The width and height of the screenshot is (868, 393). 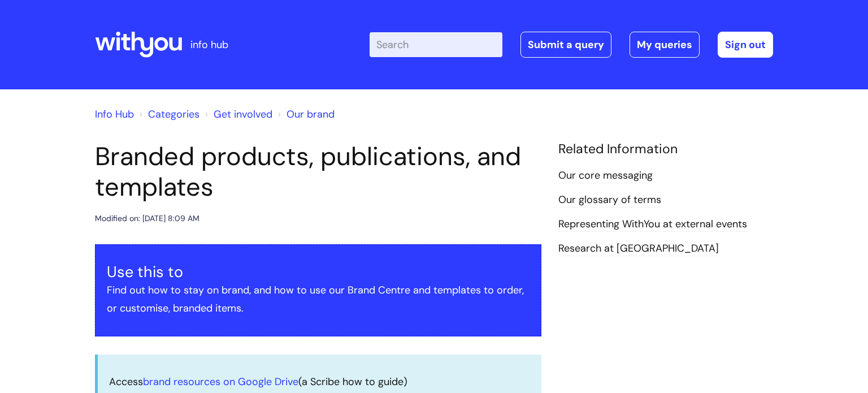 What do you see at coordinates (319, 382) in the screenshot?
I see `p: Access (a Scribe how to guide)` at bounding box center [319, 382].